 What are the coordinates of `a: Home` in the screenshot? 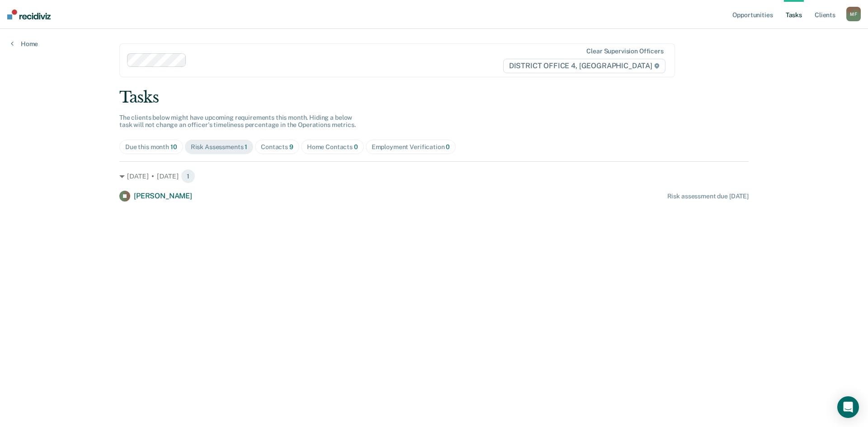 It's located at (25, 44).